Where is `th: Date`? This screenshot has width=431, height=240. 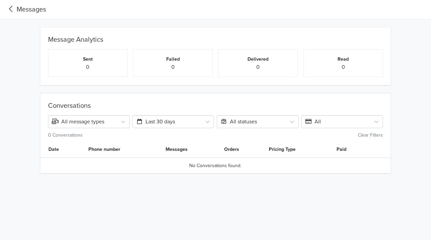 th: Date is located at coordinates (62, 149).